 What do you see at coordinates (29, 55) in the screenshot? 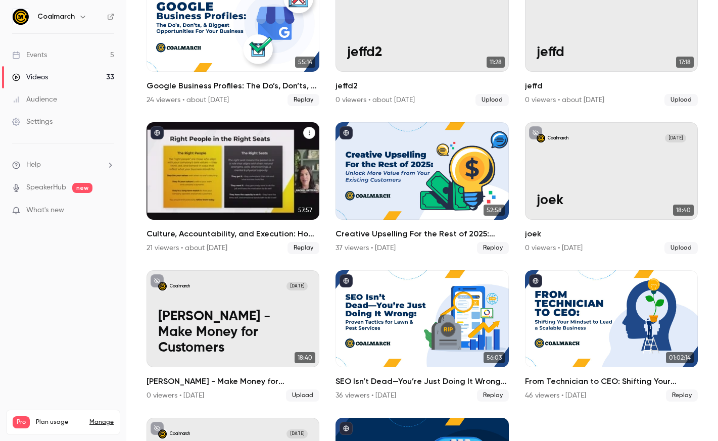
I see `div: Events` at bounding box center [29, 55].